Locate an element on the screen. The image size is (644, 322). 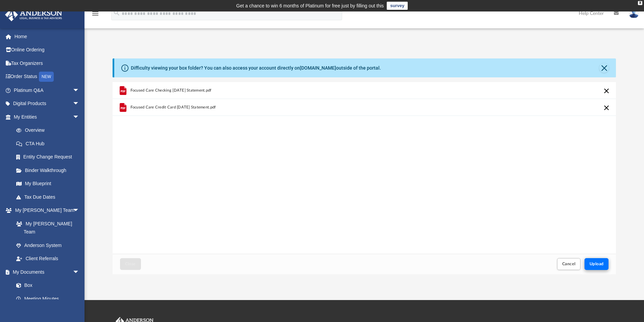
a: My Blueprint is located at coordinates (47, 184).